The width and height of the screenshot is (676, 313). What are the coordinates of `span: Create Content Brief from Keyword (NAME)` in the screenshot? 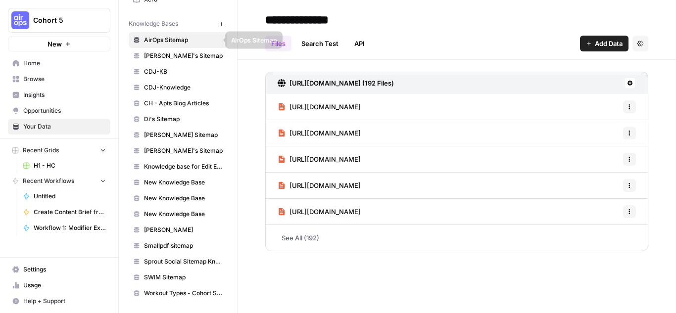 It's located at (70, 212).